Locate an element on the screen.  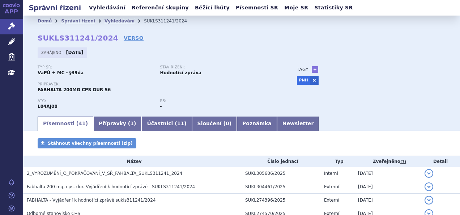
a: Správní řízení is located at coordinates (78, 21).